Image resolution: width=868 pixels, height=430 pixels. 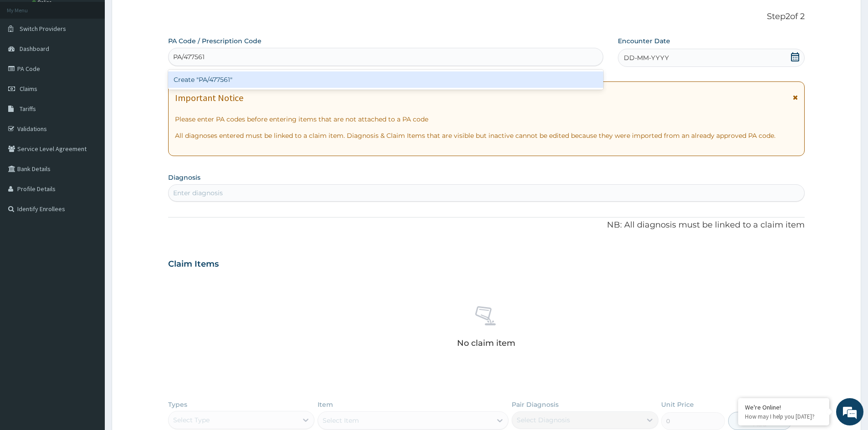 What do you see at coordinates (646, 58) in the screenshot?
I see `span: DD-MM-YYYY` at bounding box center [646, 58].